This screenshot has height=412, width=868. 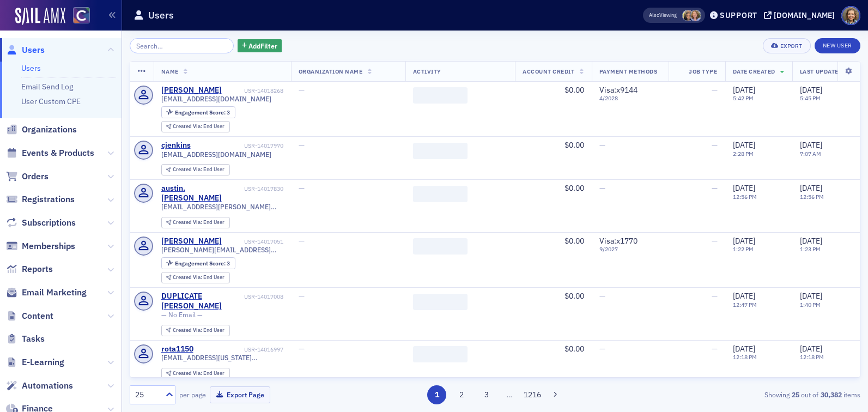 What do you see at coordinates (58, 153) in the screenshot?
I see `span: Events & Products` at bounding box center [58, 153].